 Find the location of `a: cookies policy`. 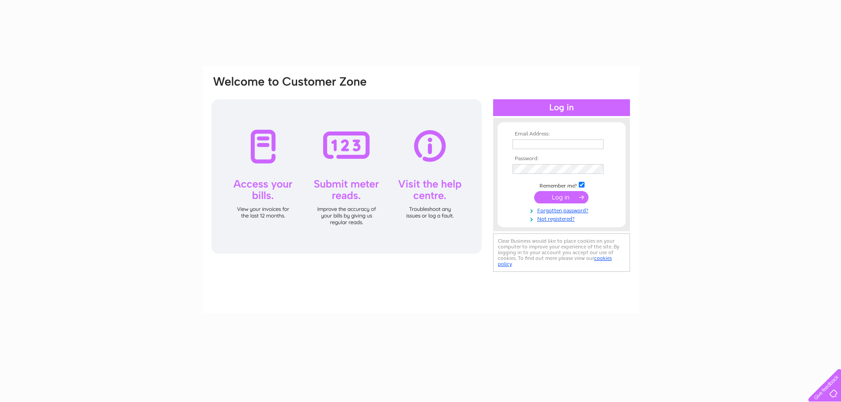

a: cookies policy is located at coordinates (555, 261).